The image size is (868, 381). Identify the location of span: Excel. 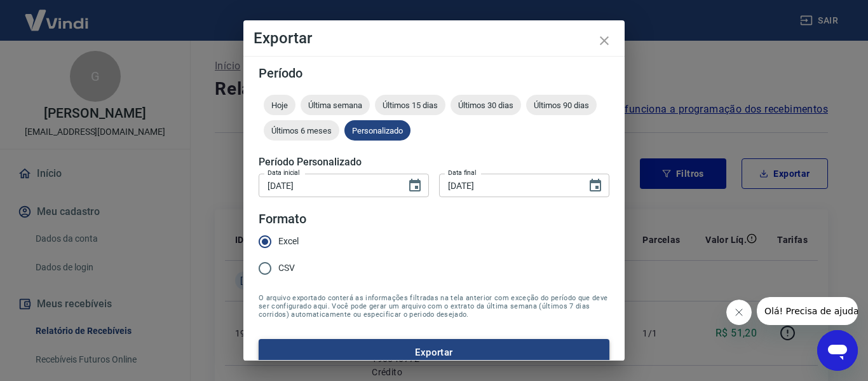
(289, 241).